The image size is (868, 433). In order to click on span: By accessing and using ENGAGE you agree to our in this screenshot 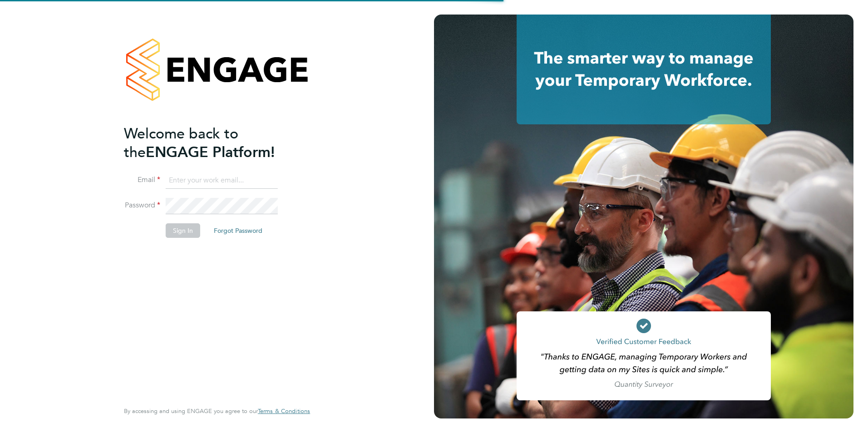, I will do `click(217, 411)`.